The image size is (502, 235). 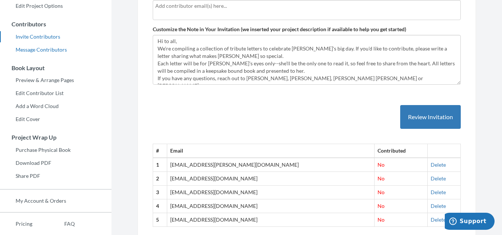 I want to click on input: Add contributor email(s) here..., so click(x=307, y=6).